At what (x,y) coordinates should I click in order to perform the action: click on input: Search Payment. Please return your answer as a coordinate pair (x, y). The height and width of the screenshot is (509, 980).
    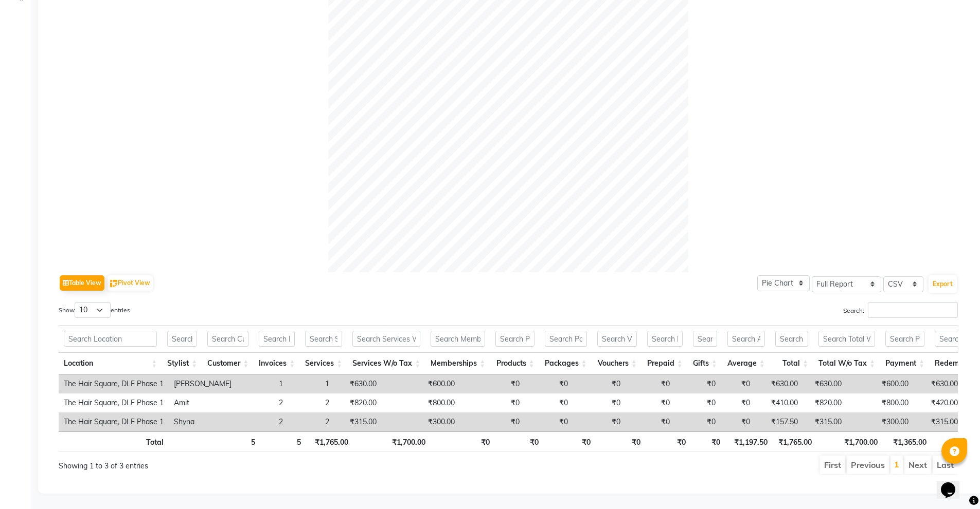
    Looking at the image, I should click on (905, 339).